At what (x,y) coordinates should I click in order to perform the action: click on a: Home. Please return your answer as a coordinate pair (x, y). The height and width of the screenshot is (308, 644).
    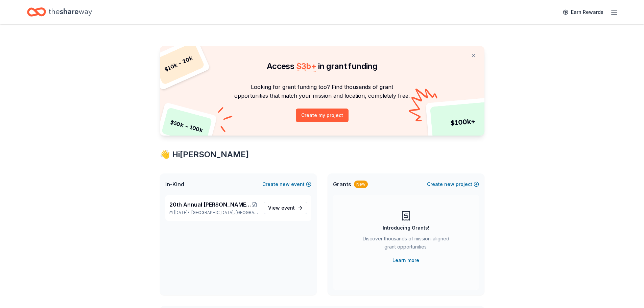
    Looking at the image, I should click on (59, 12).